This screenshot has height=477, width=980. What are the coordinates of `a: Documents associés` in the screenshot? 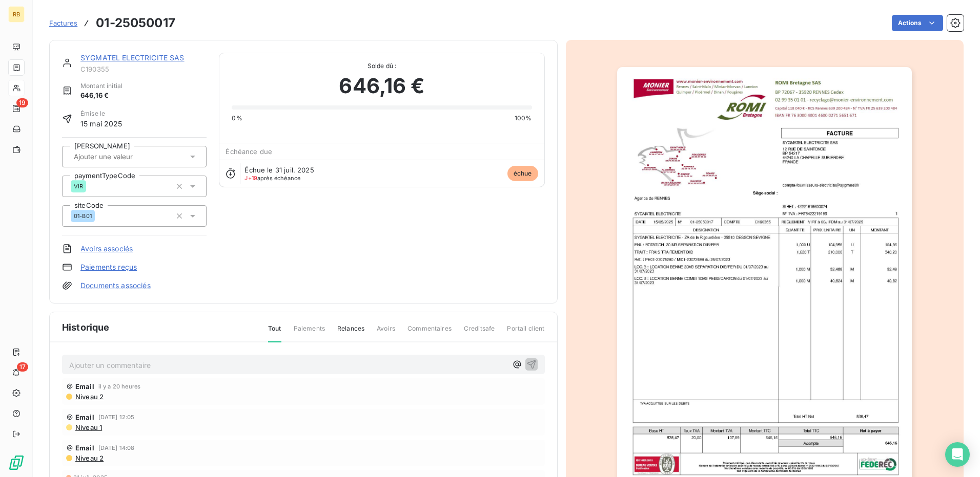 It's located at (115, 286).